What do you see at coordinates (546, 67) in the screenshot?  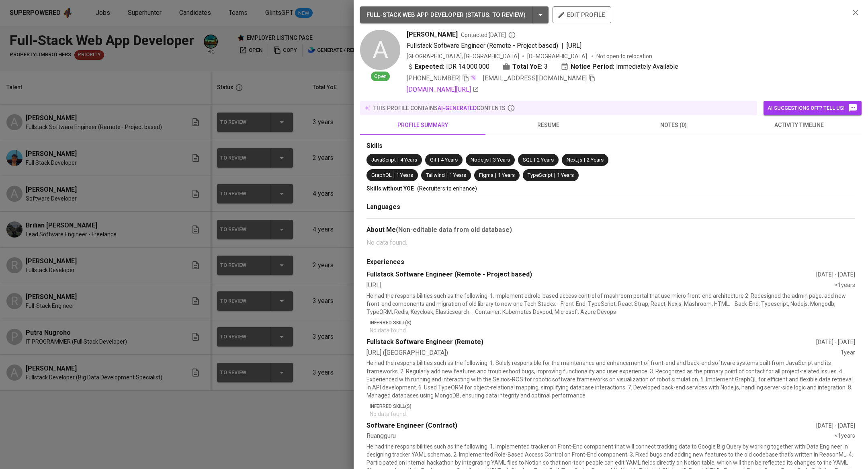 I see `span: 3` at bounding box center [546, 67].